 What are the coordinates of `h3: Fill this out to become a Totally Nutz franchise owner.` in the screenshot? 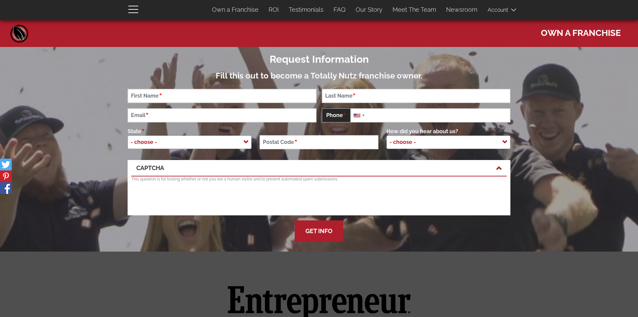 It's located at (319, 76).